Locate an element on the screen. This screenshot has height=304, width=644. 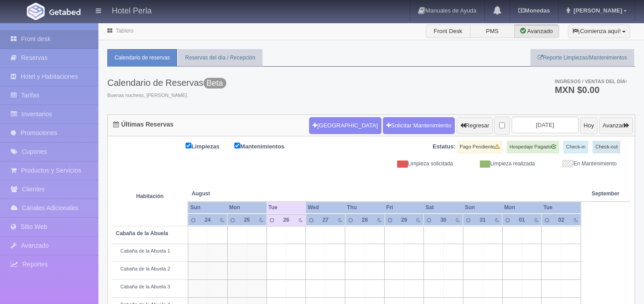
label: Front Desk is located at coordinates (448, 31).